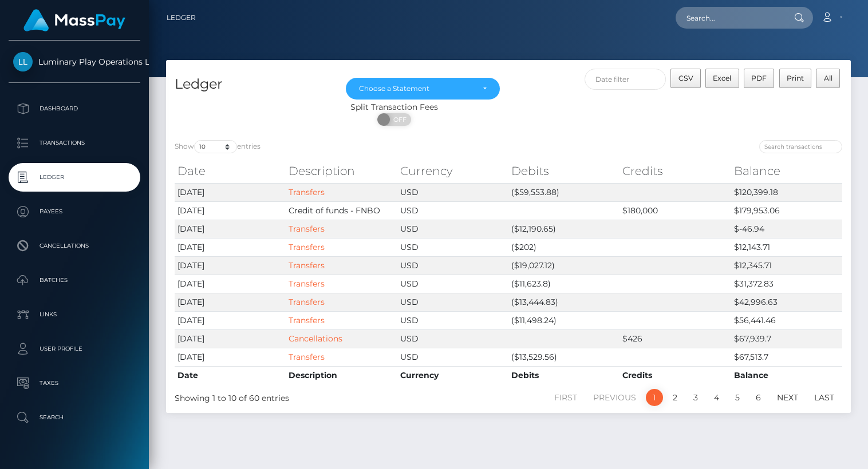 The image size is (868, 469). Describe the element at coordinates (758, 78) in the screenshot. I see `span: PDF` at that location.